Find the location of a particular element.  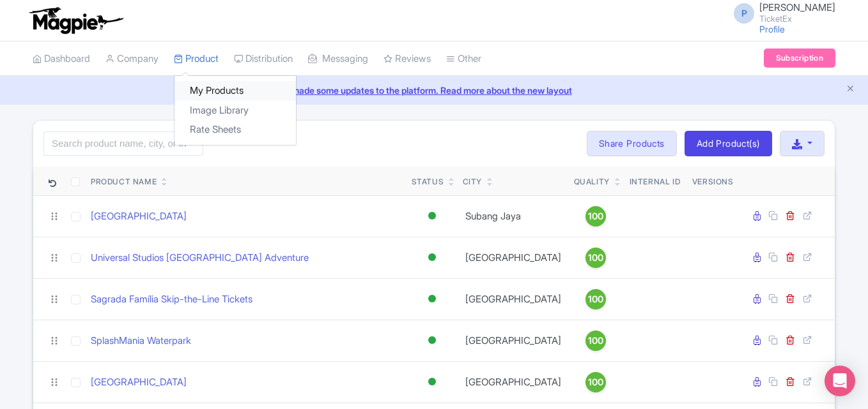

img: logo-ab69f6fb50320c5b225c76a69d11143b.png is located at coordinates (75, 20).